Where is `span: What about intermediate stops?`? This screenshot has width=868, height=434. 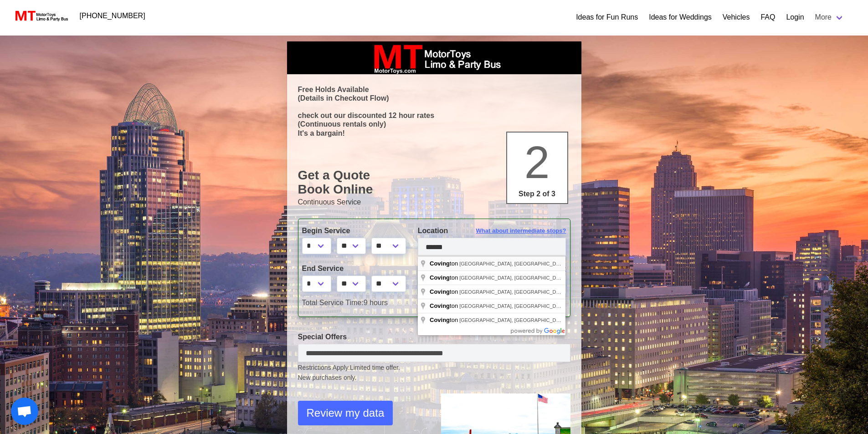
span: What about intermediate stops? is located at coordinates (521, 231).